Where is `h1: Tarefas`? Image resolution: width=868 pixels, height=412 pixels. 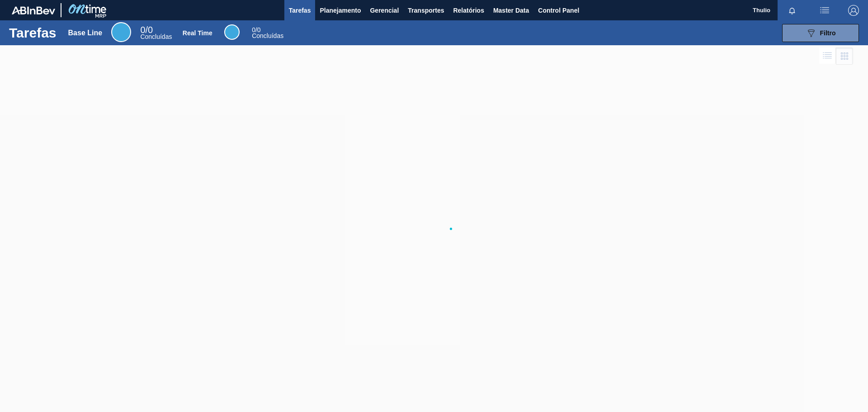
h1: Tarefas is located at coordinates (32, 32).